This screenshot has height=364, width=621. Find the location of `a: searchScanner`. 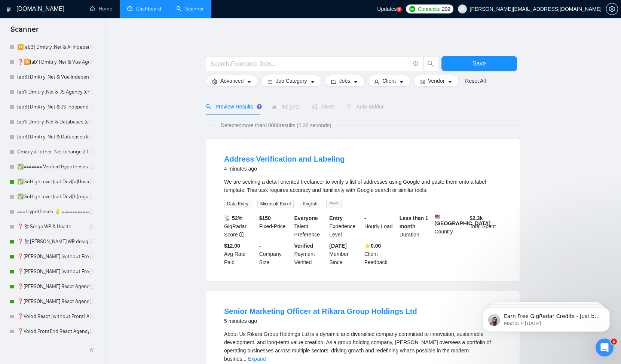

a: searchScanner is located at coordinates (190, 9).